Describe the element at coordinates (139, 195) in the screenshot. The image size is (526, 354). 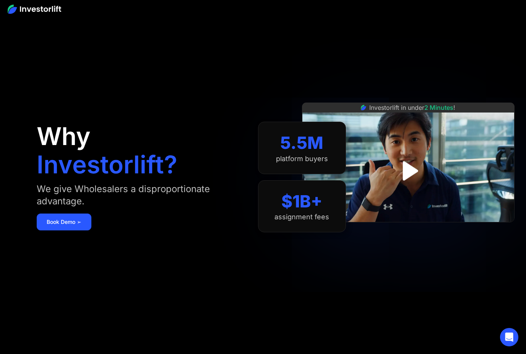
I see `div: We give Wholesalers a disproportionate advantage.` at that location.